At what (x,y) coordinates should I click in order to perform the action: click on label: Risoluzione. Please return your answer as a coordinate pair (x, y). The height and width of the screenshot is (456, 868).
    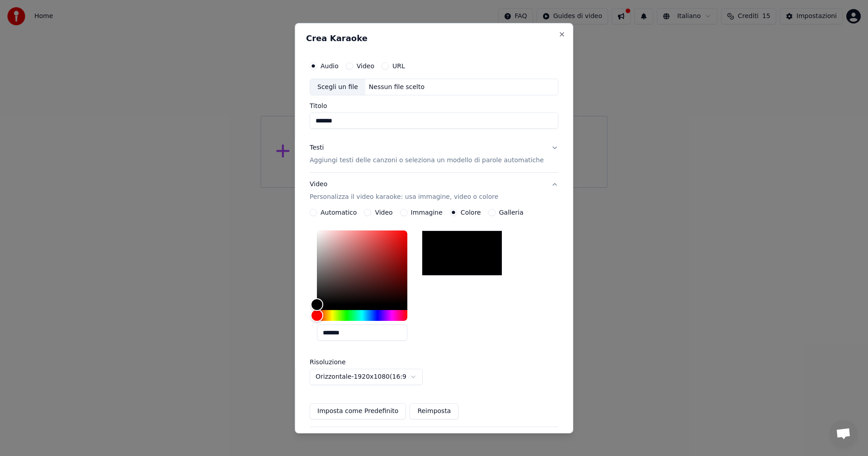
    Looking at the image, I should click on (355, 362).